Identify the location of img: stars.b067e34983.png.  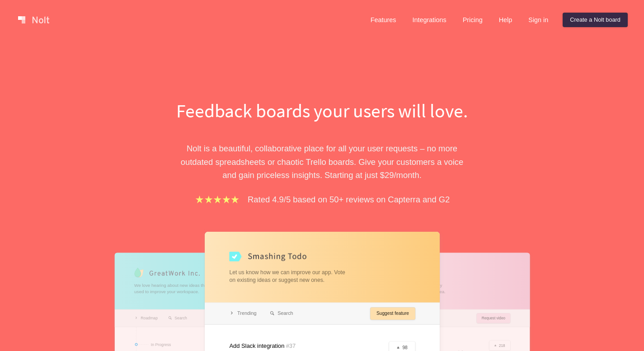
(217, 199).